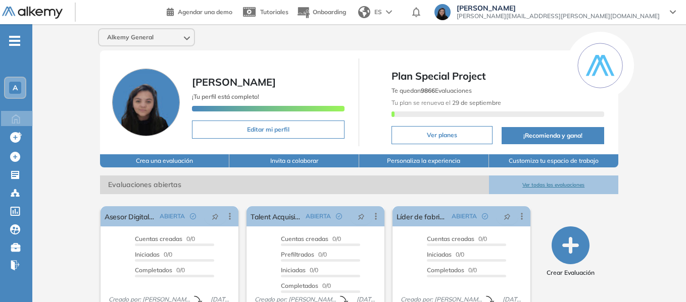  What do you see at coordinates (329, 12) in the screenshot?
I see `span: Onboarding` at bounding box center [329, 12].